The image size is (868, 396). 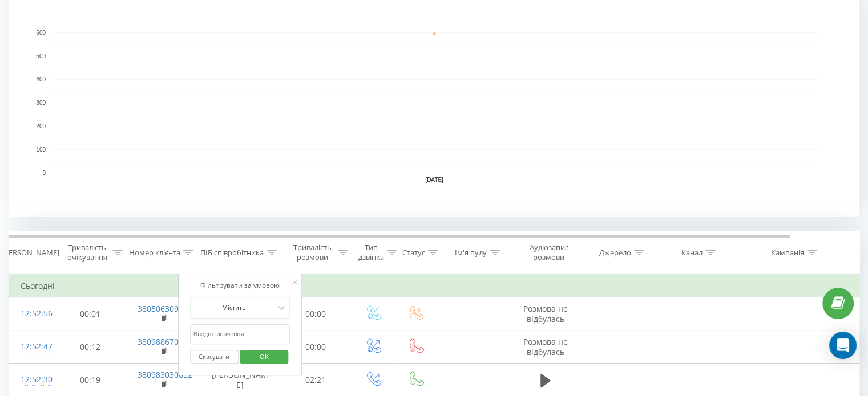 What do you see at coordinates (471, 252) in the screenshot?
I see `div: Ім'я пулу` at bounding box center [471, 252].